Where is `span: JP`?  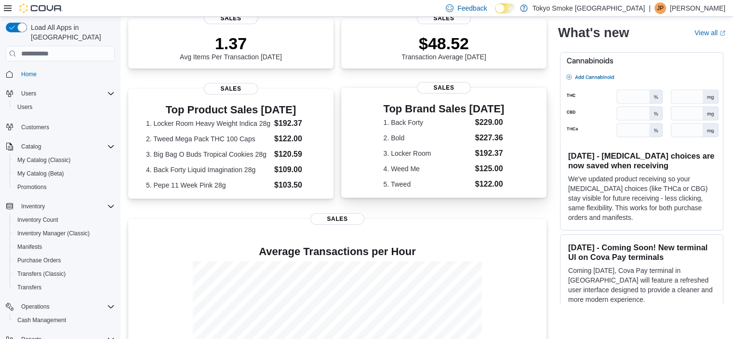 span: JP is located at coordinates (660, 8).